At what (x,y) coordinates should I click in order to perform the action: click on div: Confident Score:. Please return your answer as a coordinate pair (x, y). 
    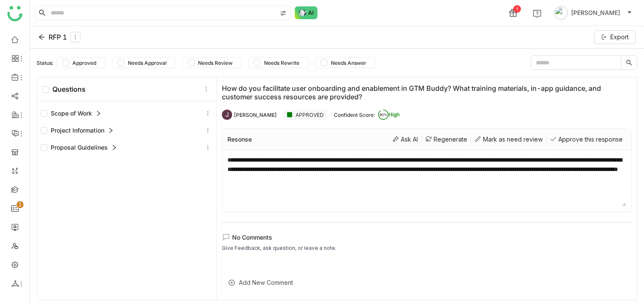
    Looking at the image, I should click on (355, 115).